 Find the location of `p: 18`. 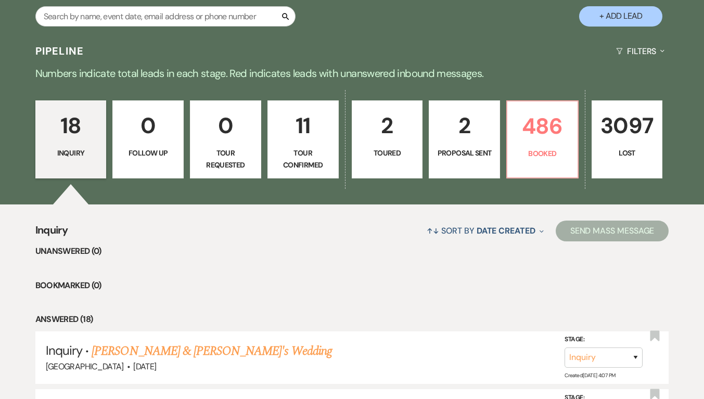

p: 18 is located at coordinates (71, 125).